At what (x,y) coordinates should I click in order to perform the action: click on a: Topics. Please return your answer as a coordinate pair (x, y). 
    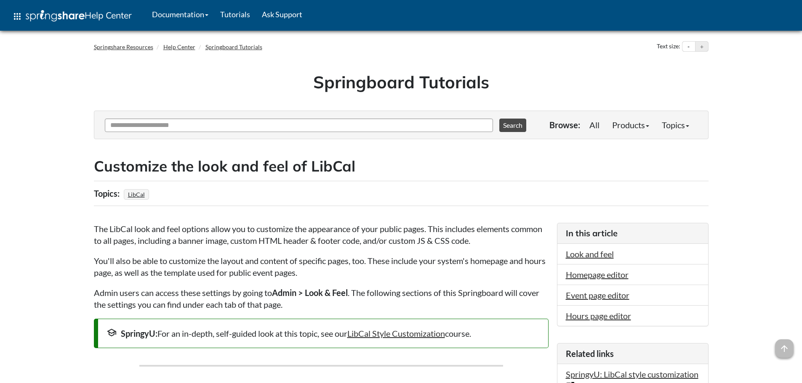
    Looking at the image, I should click on (675, 125).